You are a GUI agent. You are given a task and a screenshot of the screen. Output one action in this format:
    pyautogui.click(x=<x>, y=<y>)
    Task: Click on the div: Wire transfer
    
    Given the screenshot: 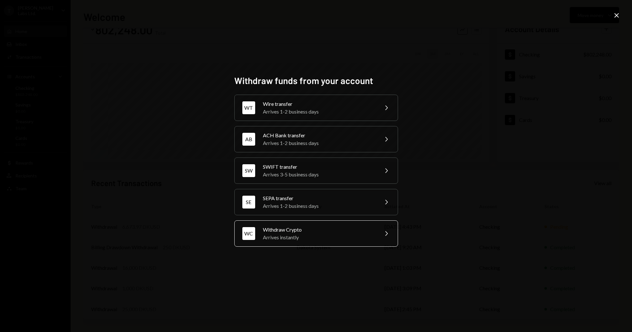 What is the action you would take?
    pyautogui.click(x=319, y=104)
    